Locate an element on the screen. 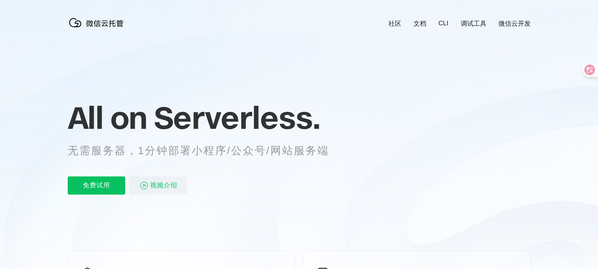 The image size is (598, 269). a: 社区 is located at coordinates (395, 23).